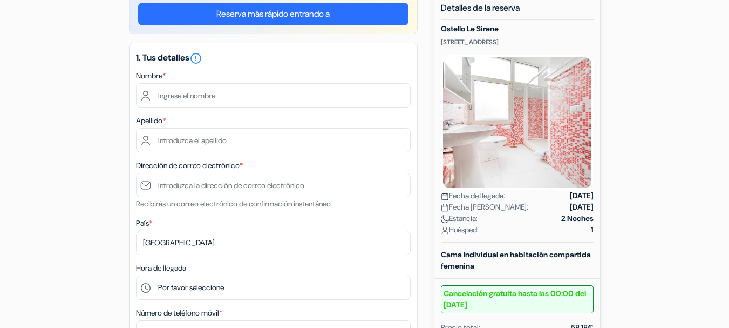 The width and height of the screenshot is (729, 328). Describe the element at coordinates (233, 203) in the screenshot. I see `small: Recibirás un correo electrónico de confirmación instantáneo` at that location.